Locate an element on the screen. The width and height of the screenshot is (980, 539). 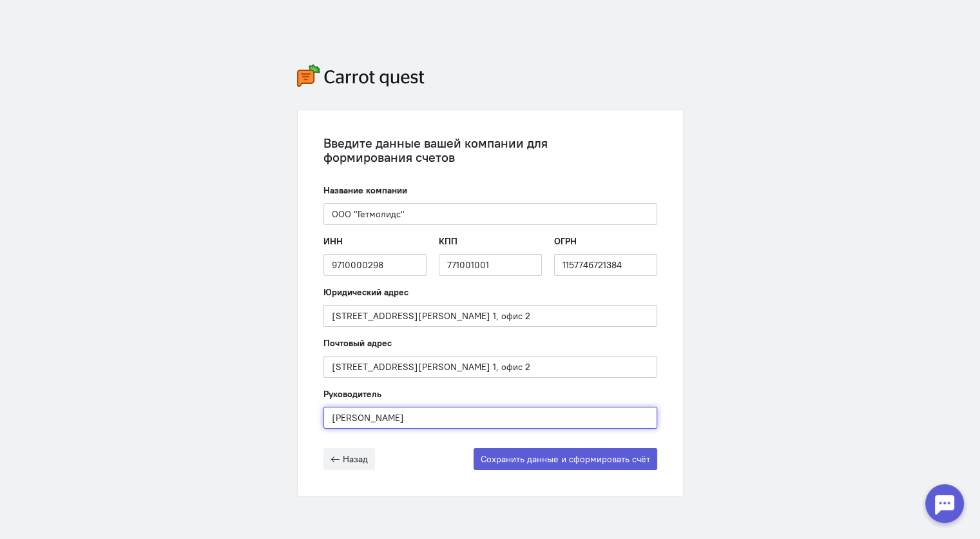
label: Почтовый адрес is located at coordinates (357, 343).